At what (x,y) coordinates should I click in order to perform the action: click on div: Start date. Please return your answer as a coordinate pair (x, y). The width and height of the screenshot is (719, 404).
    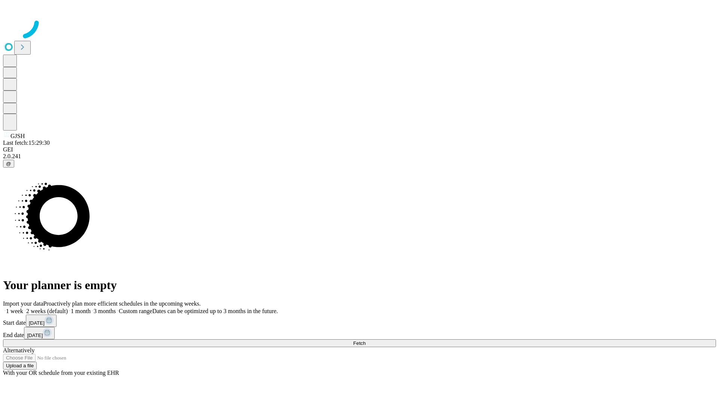
    Looking at the image, I should click on (360, 321).